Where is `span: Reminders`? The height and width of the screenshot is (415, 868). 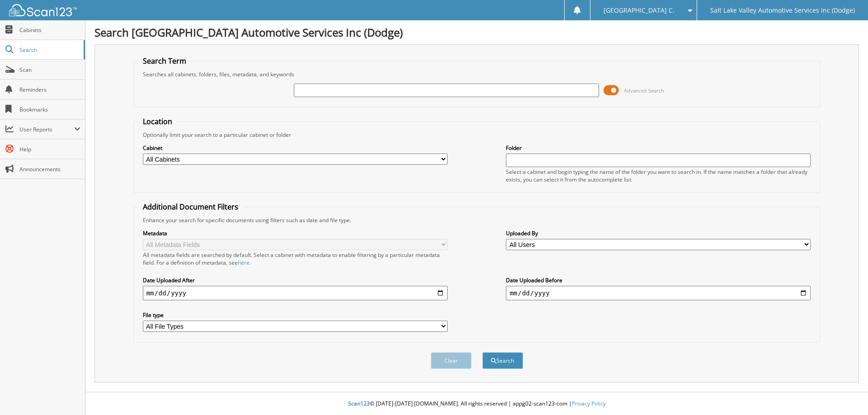
span: Reminders is located at coordinates (49, 90).